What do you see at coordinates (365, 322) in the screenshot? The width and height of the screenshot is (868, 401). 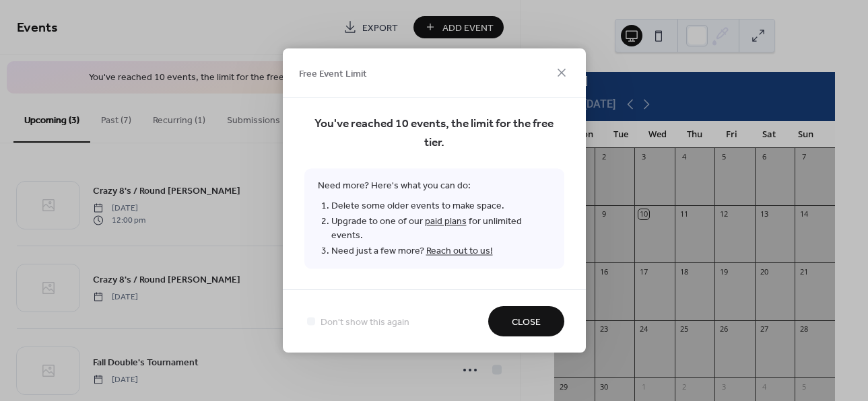 I see `span: Don't show this again` at bounding box center [365, 322].